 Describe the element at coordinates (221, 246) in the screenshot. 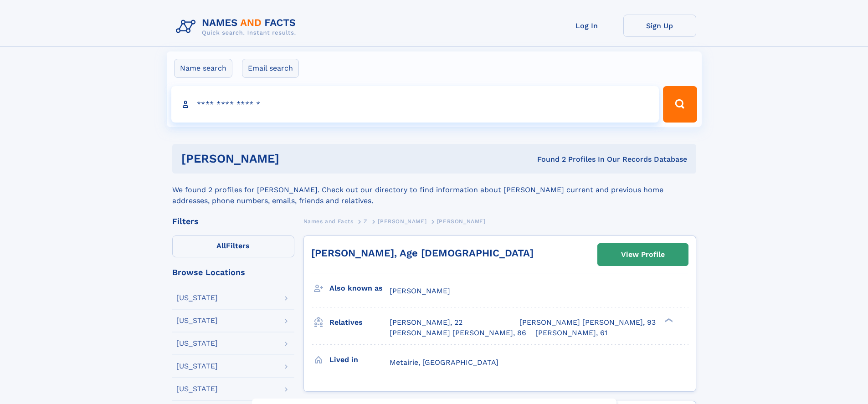

I see `span: All` at that location.